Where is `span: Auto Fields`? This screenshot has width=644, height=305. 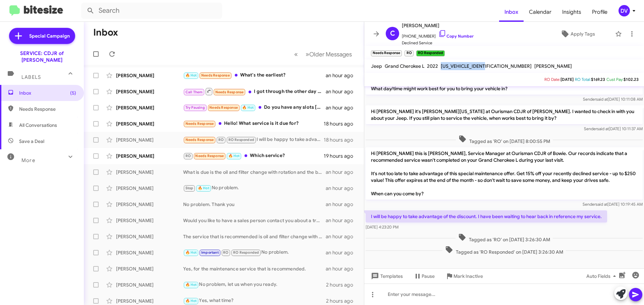
span: Auto Fields is located at coordinates (602, 276).